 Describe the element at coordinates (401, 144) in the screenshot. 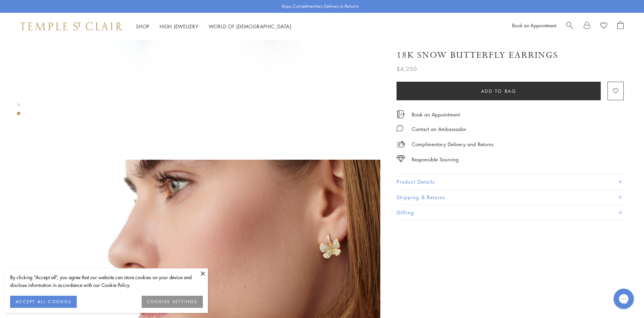

I see `img: icon_delivery.svg` at that location.